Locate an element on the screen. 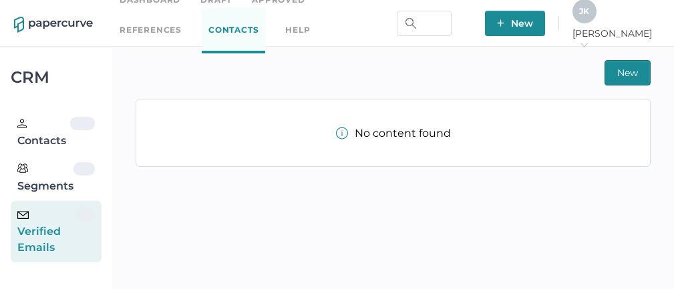 Image resolution: width=674 pixels, height=289 pixels. img: papercurve-logo-colour.7244d18c.svg is located at coordinates (53, 25).